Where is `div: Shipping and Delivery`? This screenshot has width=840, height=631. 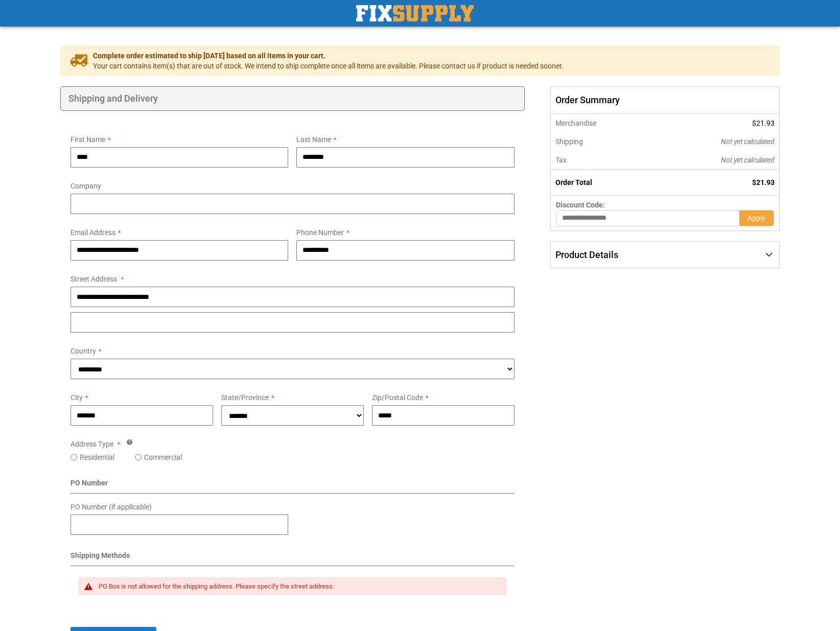 div: Shipping and Delivery is located at coordinates (292, 99).